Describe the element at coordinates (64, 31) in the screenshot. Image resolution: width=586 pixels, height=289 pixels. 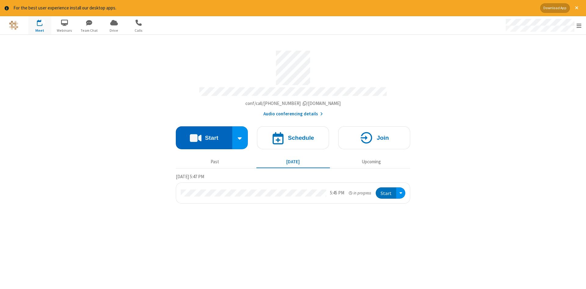
I see `span: Webinars` at that location.